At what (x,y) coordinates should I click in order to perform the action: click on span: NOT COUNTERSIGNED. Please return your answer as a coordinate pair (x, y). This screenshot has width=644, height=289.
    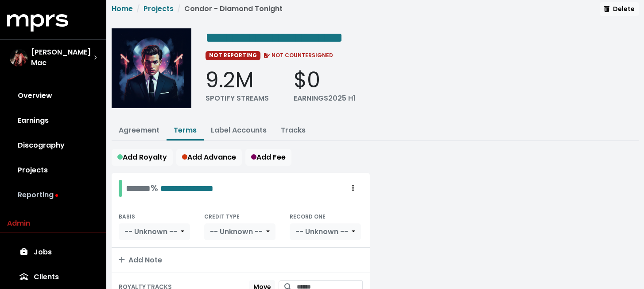
    Looking at the image, I should click on (298, 55).